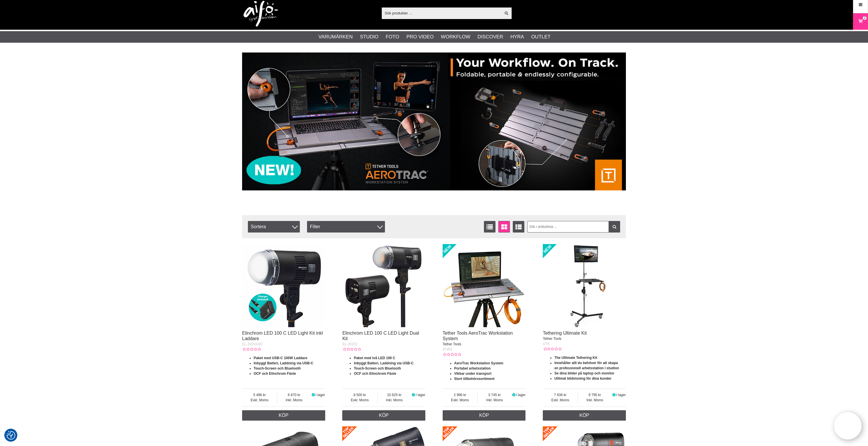  Describe the element at coordinates (460, 395) in the screenshot. I see `span: 2 996` at that location.